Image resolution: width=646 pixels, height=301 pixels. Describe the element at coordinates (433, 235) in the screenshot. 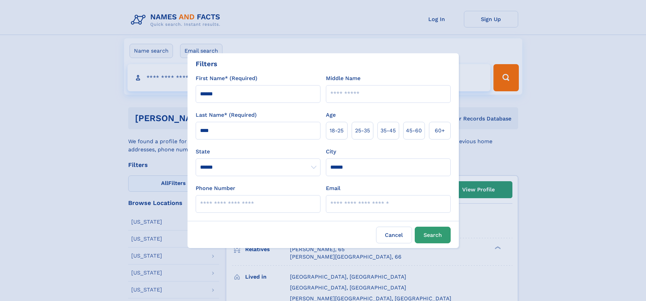

I see `button: Search` at that location.